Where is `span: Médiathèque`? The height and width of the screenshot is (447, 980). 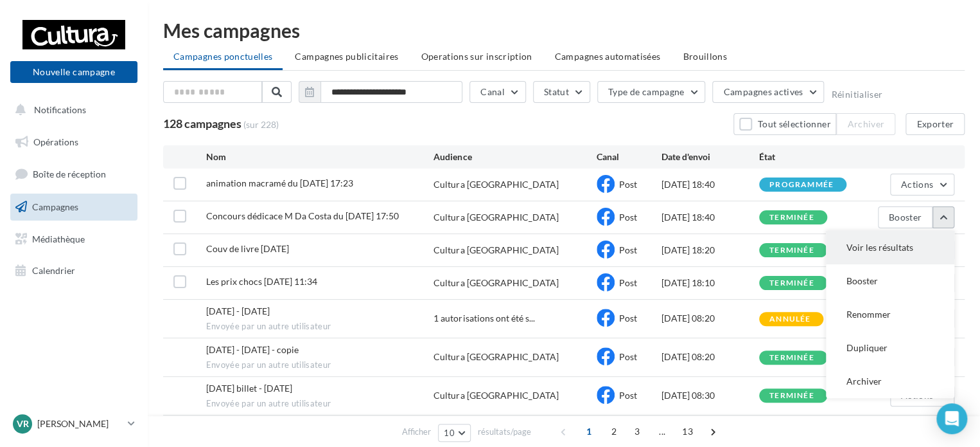
span: Médiathèque is located at coordinates (58, 238).